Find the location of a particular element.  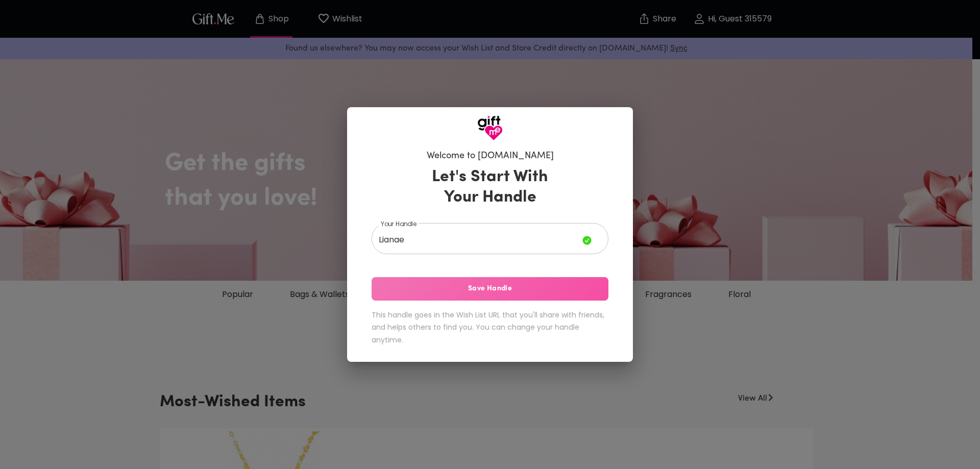

h3: Let's Start With Your Handle is located at coordinates (490, 187).